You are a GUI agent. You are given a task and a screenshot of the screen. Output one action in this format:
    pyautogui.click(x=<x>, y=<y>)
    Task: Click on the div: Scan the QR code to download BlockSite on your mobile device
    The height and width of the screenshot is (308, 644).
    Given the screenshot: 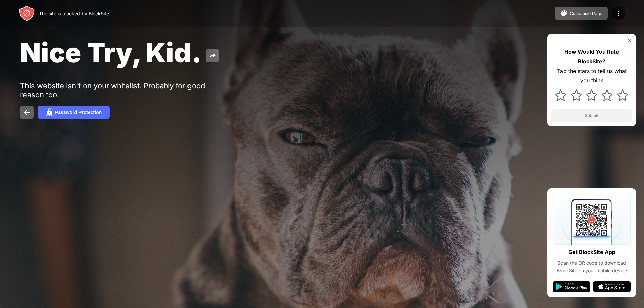 What is the action you would take?
    pyautogui.click(x=592, y=266)
    